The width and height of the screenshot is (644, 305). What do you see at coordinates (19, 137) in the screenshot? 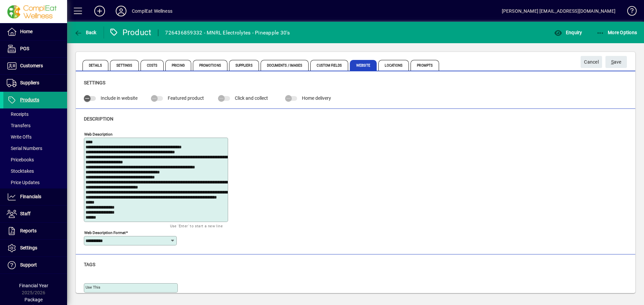
I see `span: Write Offs` at bounding box center [19, 137].